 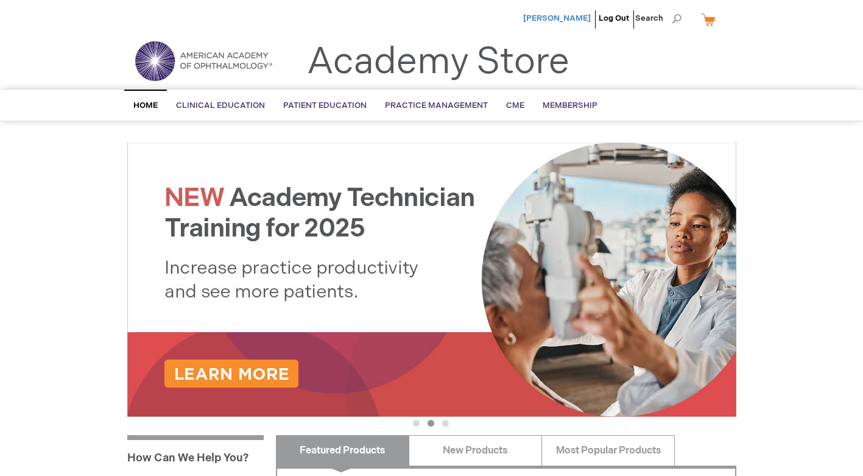 What do you see at coordinates (416, 423) in the screenshot?
I see `button: 1 of 3` at bounding box center [416, 423].